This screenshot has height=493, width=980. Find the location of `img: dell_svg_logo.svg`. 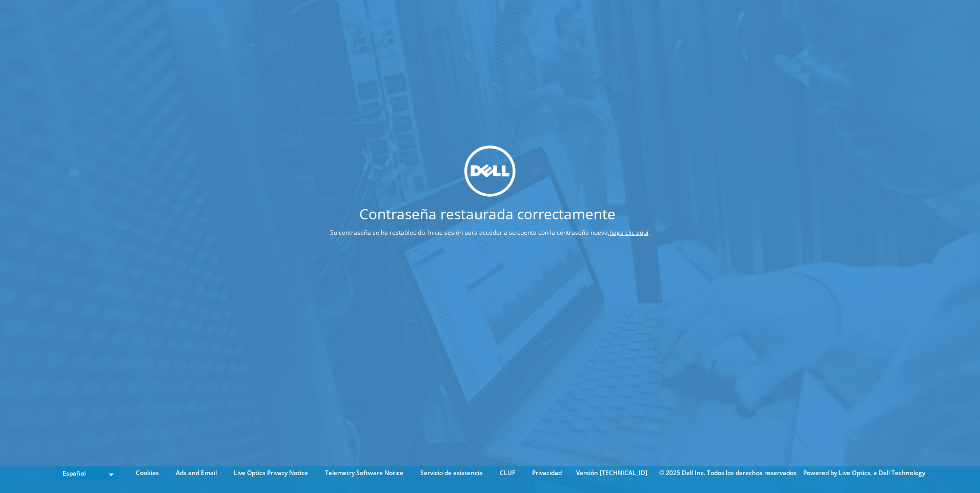

img: dell_svg_logo.svg is located at coordinates (490, 171).